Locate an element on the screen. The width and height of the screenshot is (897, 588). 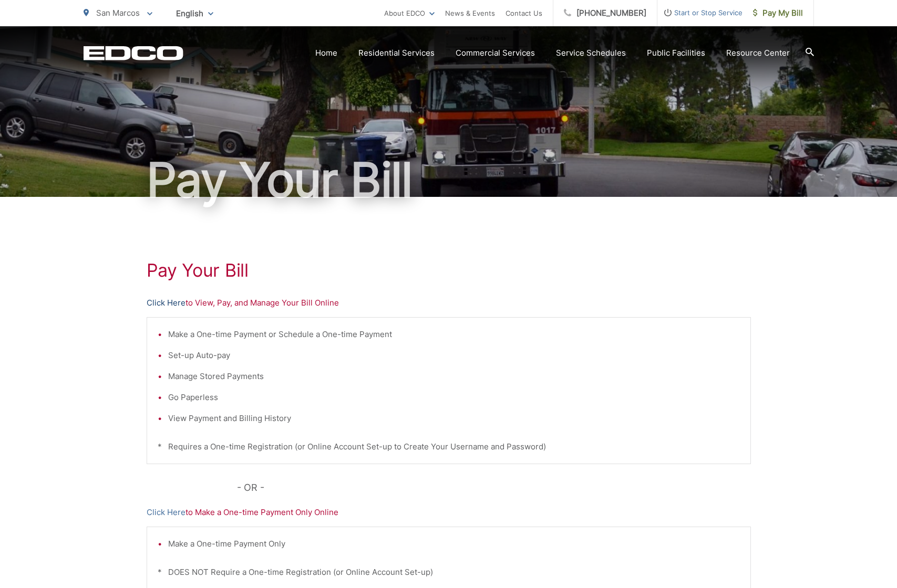
a: Resource Center is located at coordinates (758, 53).